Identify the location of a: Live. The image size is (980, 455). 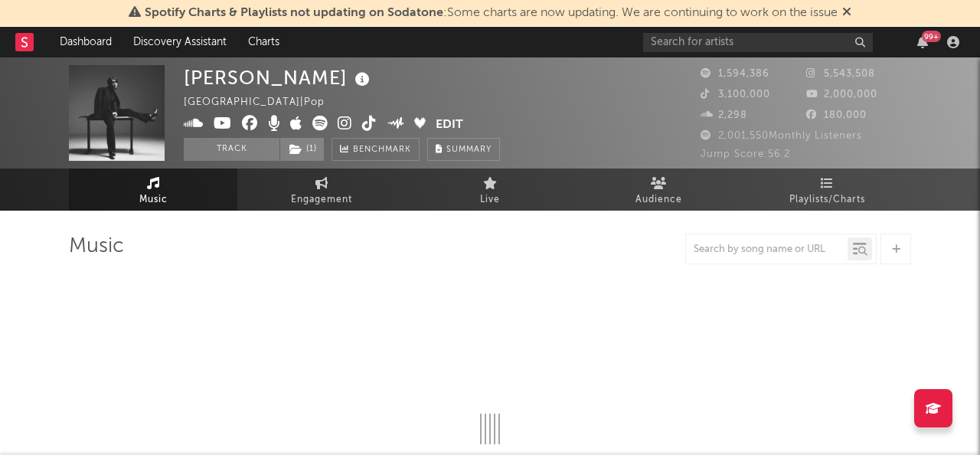
(490, 189).